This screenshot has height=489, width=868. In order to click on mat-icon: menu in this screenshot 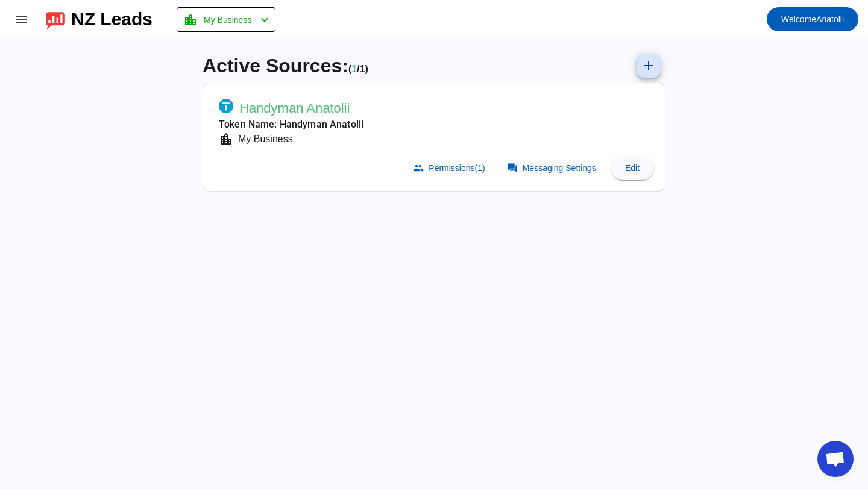, I will do `click(22, 19)`.